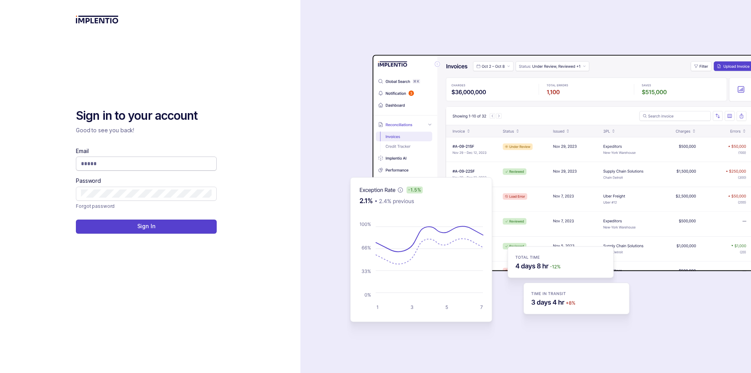 The height and width of the screenshot is (373, 751). I want to click on label: Email, so click(82, 151).